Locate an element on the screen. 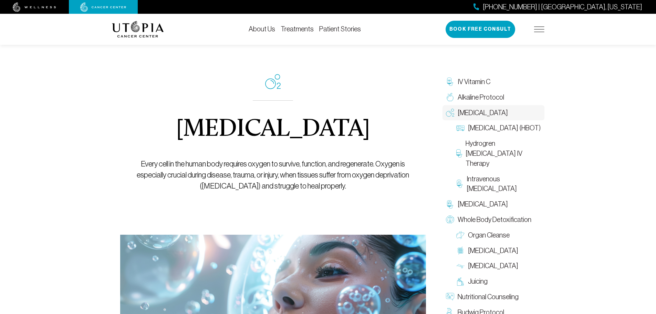  span: Alkaline Protocol is located at coordinates (481, 97).